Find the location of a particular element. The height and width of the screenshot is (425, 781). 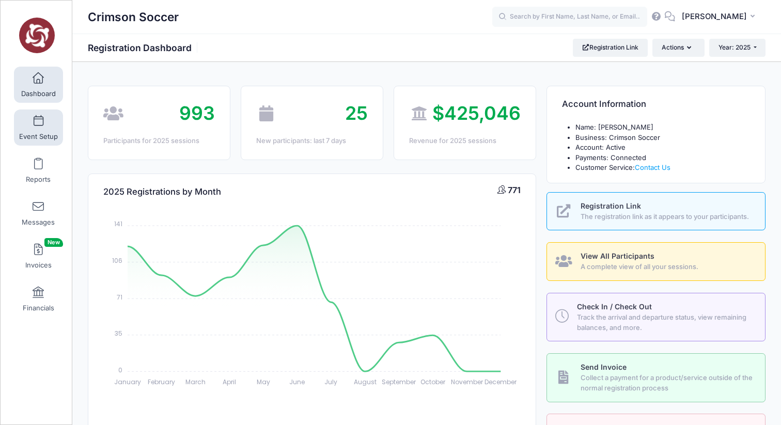

span: Registration Link is located at coordinates (611, 206).